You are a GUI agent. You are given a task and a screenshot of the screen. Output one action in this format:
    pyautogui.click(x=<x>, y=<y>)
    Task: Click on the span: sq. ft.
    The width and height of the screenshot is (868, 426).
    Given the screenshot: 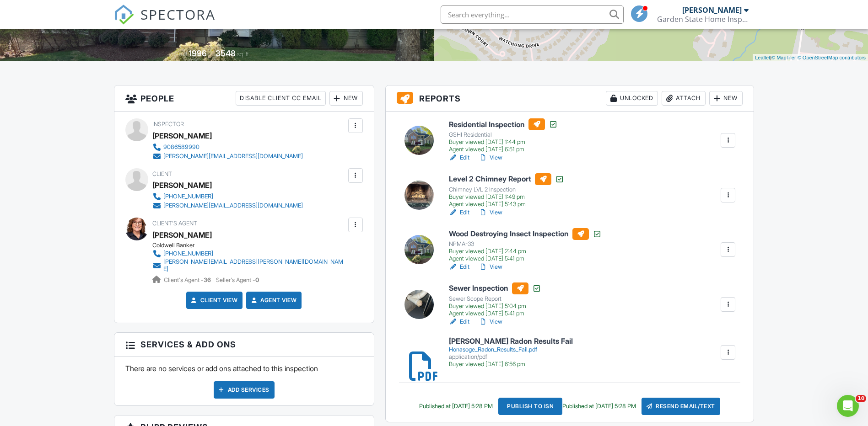 What is the action you would take?
    pyautogui.click(x=244, y=54)
    